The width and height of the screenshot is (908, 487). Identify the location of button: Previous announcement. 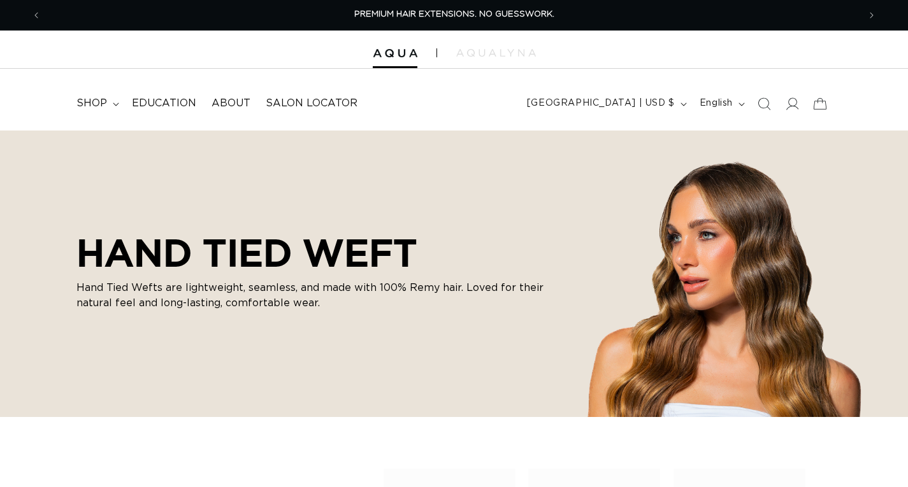
(36, 15).